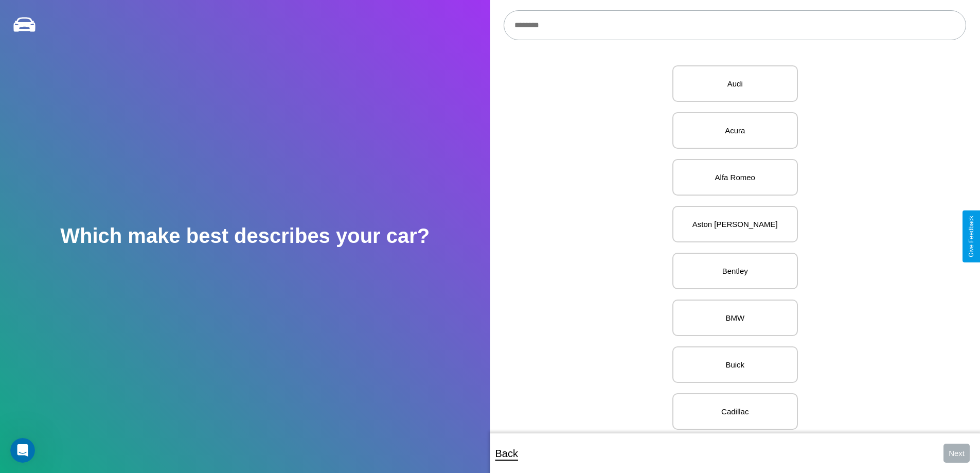 Image resolution: width=980 pixels, height=473 pixels. What do you see at coordinates (735, 84) in the screenshot?
I see `p: Audi` at bounding box center [735, 84].